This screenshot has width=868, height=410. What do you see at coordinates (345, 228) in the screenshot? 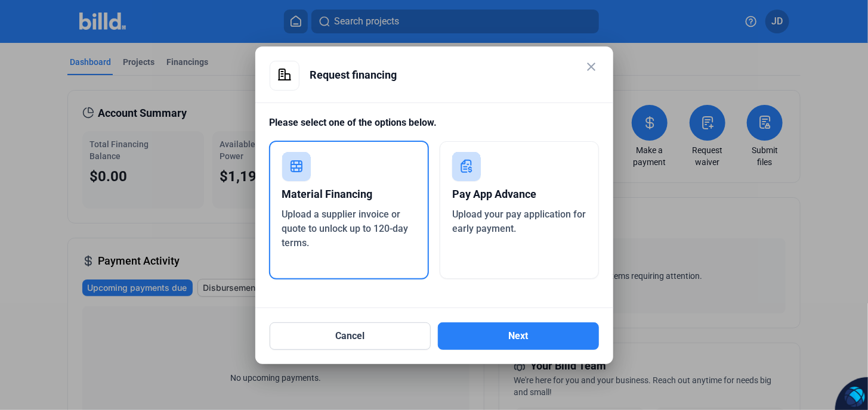
I see `span: Upload a supplier invoice or quote to unlock up to 120-day terms.` at bounding box center [345, 228].